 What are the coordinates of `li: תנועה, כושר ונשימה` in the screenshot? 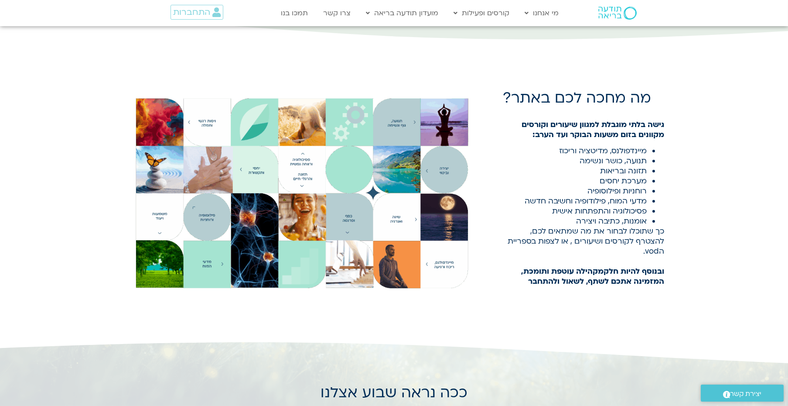 It's located at (578, 161).